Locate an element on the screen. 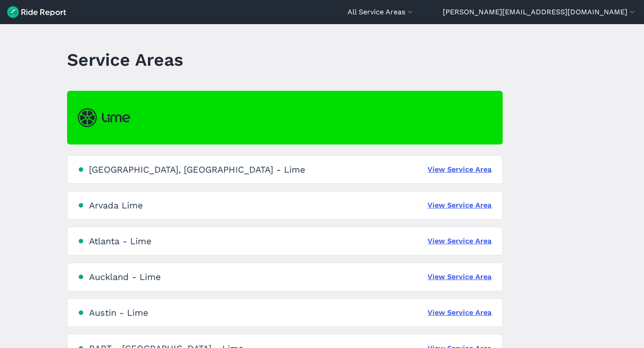 Image resolution: width=644 pixels, height=348 pixels. div: Atlanta - Lime is located at coordinates (120, 241).